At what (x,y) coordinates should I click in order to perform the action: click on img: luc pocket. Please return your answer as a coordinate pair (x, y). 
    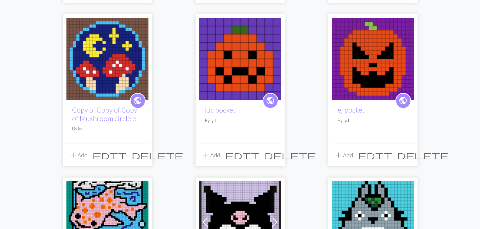
    Looking at the image, I should click on (240, 59).